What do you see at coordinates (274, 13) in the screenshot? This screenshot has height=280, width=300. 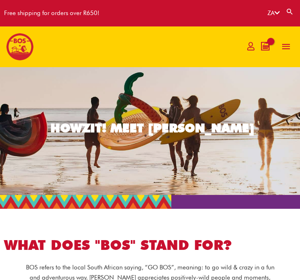 I see `a: ZA` at bounding box center [274, 13].